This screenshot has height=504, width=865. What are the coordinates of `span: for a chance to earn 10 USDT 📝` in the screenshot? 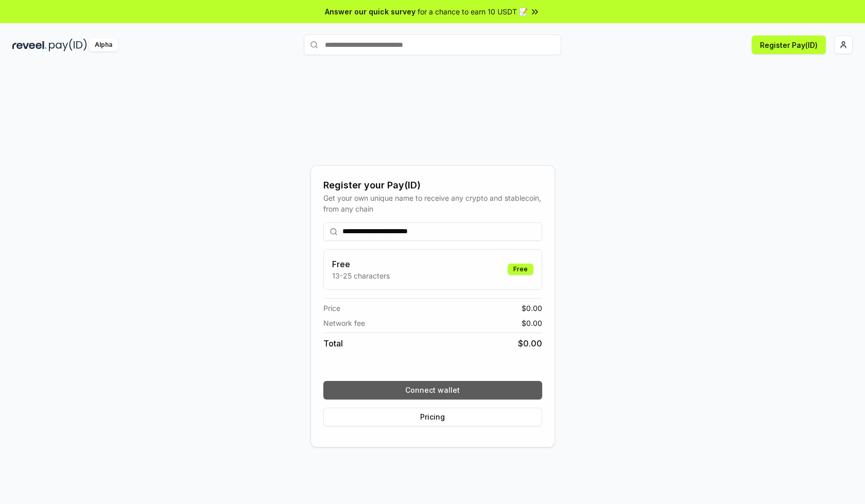 It's located at (473, 11).